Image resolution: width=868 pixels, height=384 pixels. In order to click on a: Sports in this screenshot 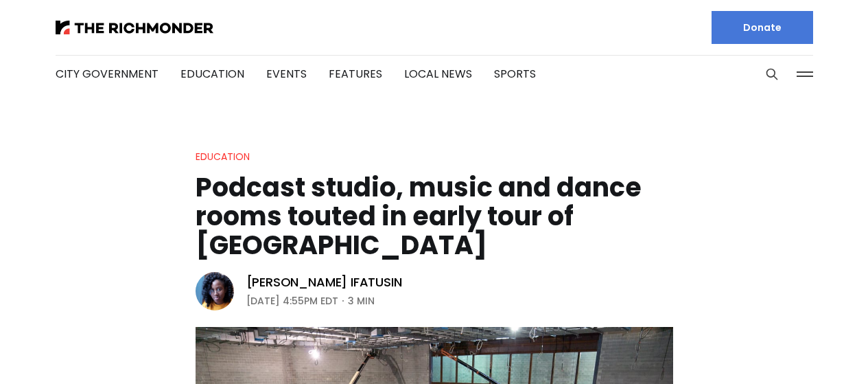, I will do `click(514, 73)`.